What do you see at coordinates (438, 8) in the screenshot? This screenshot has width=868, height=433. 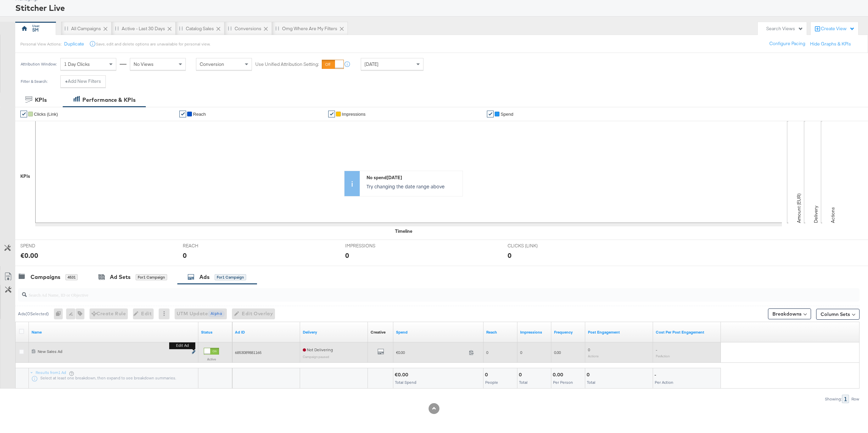 I see `div: Stitcher Live` at bounding box center [438, 8].